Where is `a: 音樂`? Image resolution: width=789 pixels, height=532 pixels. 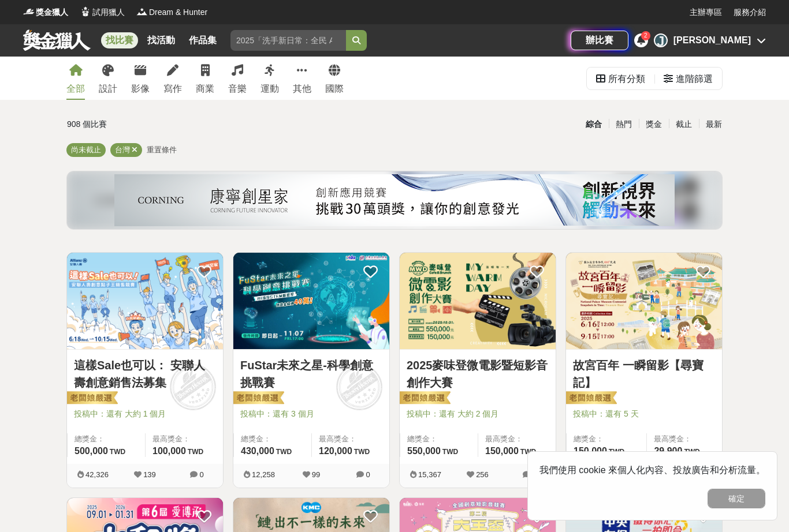 a: 音樂 is located at coordinates (237, 78).